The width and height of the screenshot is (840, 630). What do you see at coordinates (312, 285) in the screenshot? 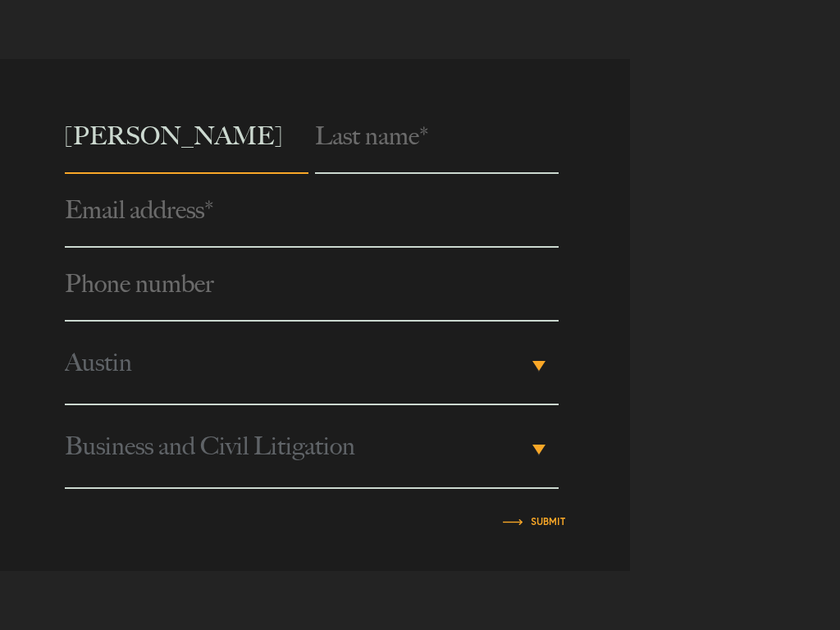
I see `input: Phone number` at bounding box center [312, 285].